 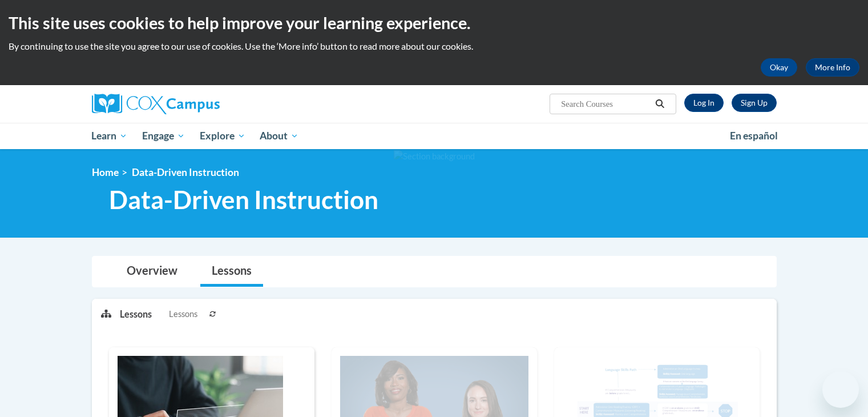 What do you see at coordinates (279, 136) in the screenshot?
I see `span: About` at bounding box center [279, 136].